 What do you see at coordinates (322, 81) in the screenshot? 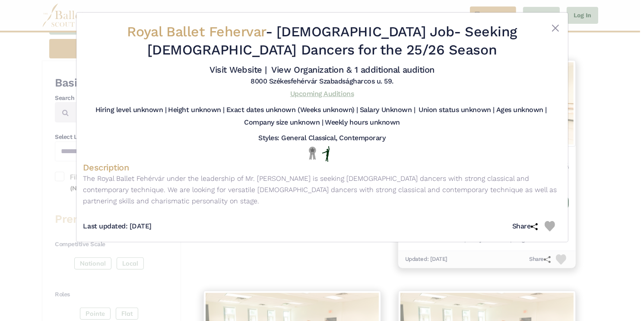
I see `h5: 8000 Székesfehérvár Szabadságharcos u. 59.` at bounding box center [322, 81].